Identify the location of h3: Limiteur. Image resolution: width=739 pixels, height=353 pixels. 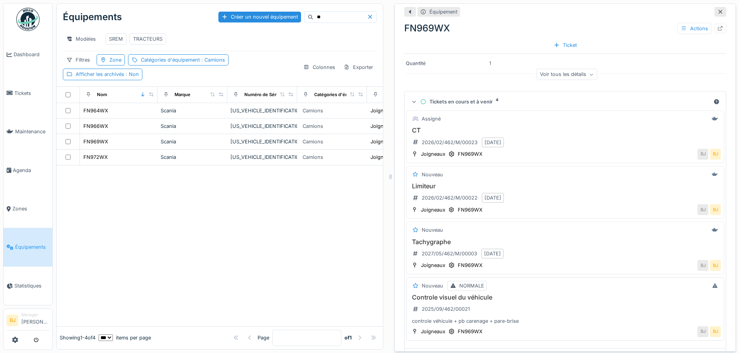
(565, 186).